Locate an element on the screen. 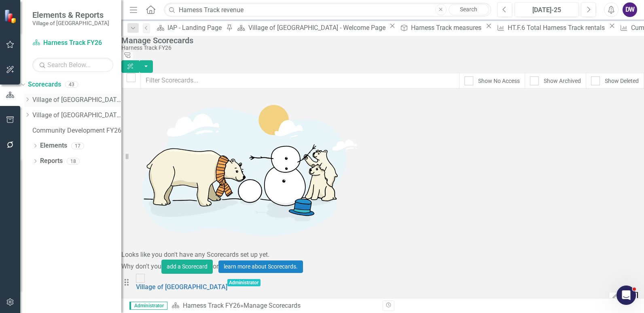  div: Looks like you don't have any Scorecards set up yet. is located at coordinates (383, 255).